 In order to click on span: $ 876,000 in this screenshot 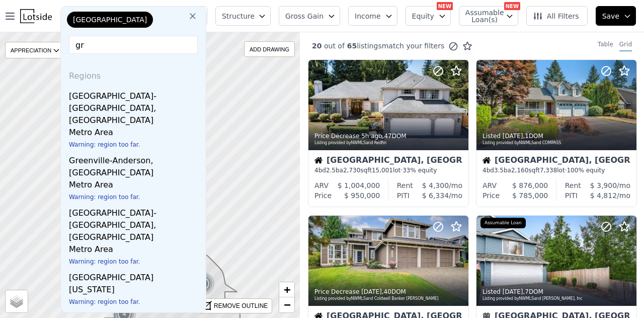, I will do `click(530, 186)`.